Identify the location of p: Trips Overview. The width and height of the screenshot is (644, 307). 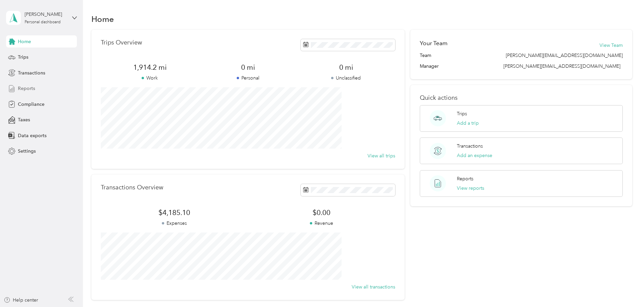
(121, 42).